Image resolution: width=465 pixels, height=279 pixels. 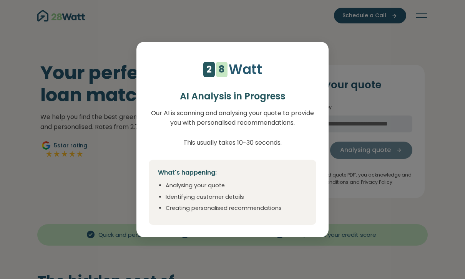 What do you see at coordinates (236, 186) in the screenshot?
I see `li: Analysing your quote` at bounding box center [236, 186].